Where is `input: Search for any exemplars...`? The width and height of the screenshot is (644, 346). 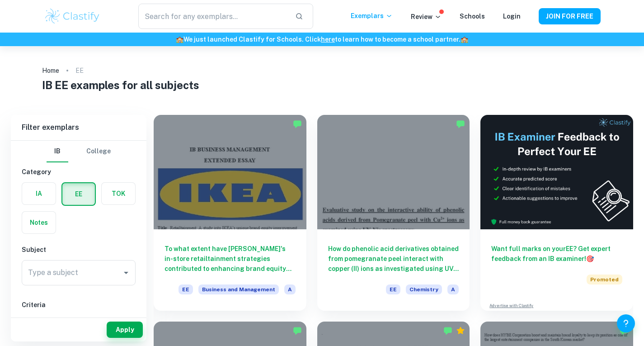 input: Search for any exemplars... is located at coordinates (213, 16).